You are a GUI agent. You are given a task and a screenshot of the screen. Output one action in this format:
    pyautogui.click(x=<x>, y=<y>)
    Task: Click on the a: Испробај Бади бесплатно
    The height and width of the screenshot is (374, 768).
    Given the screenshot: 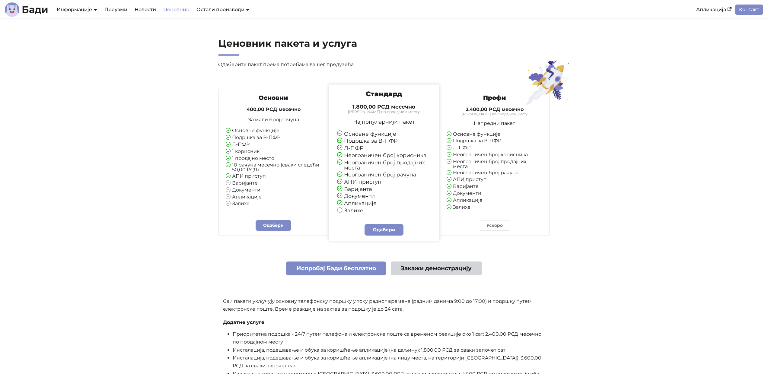 What is the action you would take?
    pyautogui.click(x=336, y=269)
    